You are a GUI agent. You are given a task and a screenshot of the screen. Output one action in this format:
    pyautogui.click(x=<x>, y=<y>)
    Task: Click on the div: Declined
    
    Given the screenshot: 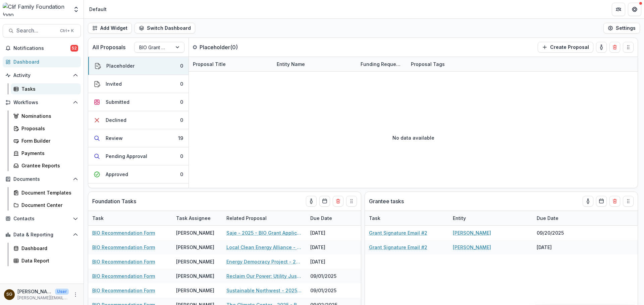 What is the action you would take?
    pyautogui.click(x=116, y=120)
    